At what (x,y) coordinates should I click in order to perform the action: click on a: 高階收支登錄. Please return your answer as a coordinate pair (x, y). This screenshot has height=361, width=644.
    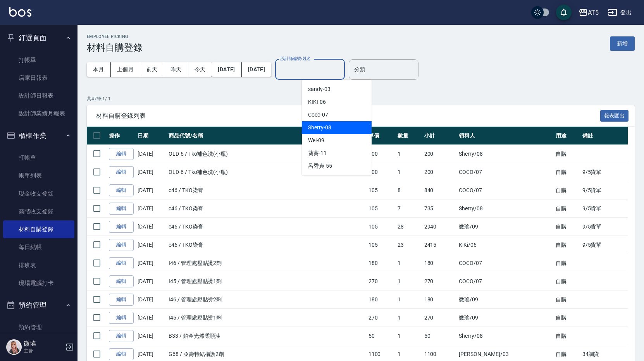
    Looking at the image, I should click on (39, 212).